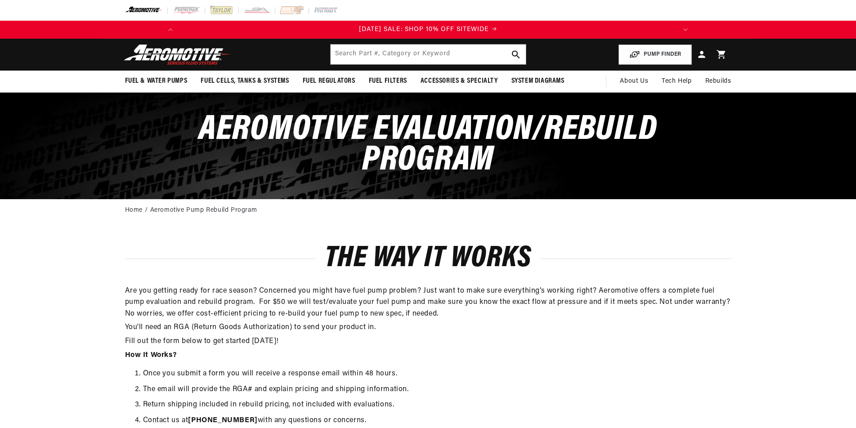  I want to click on summary: System Diagrams, so click(538, 81).